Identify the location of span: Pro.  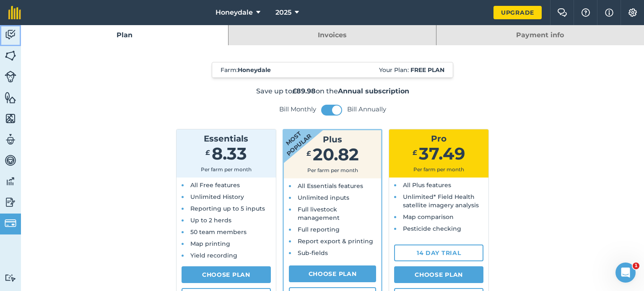
(439, 139).